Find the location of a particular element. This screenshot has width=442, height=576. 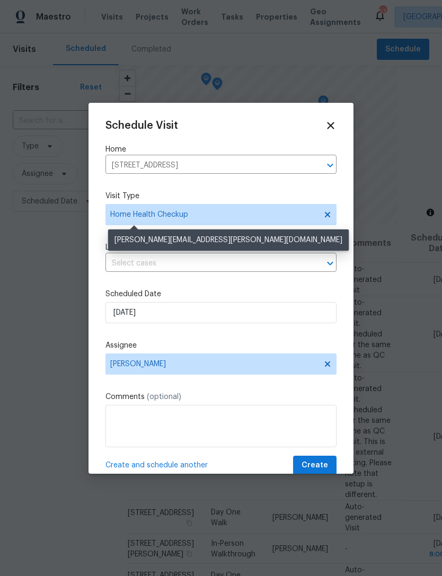

span: Schedule Visit is located at coordinates (142, 126).